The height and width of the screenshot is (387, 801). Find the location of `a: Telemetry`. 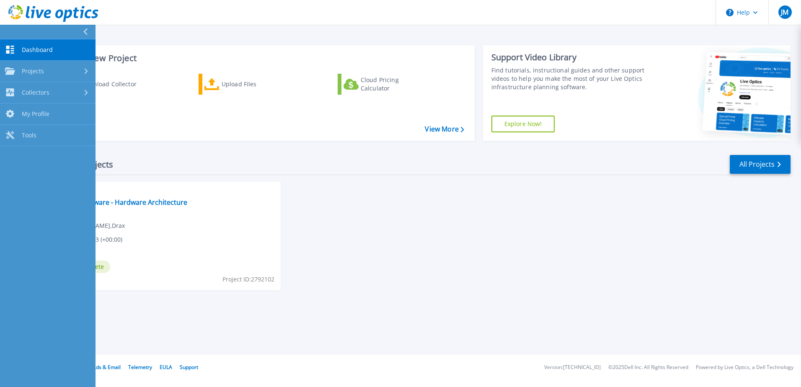

a: Telemetry is located at coordinates (140, 367).